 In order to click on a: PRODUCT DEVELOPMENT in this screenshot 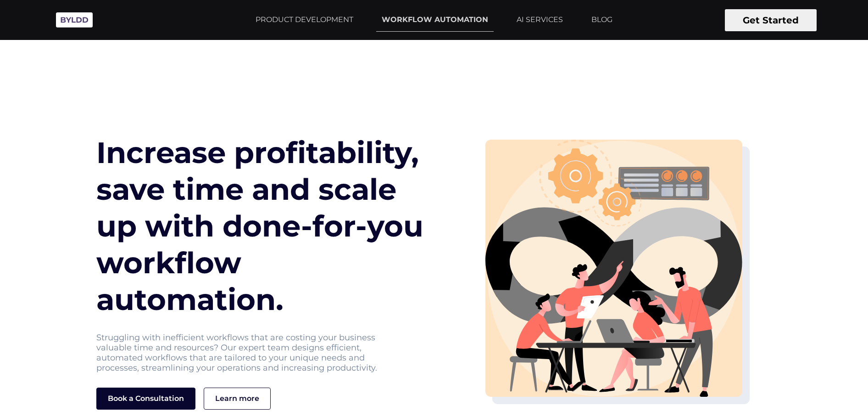, I will do `click(304, 20)`.